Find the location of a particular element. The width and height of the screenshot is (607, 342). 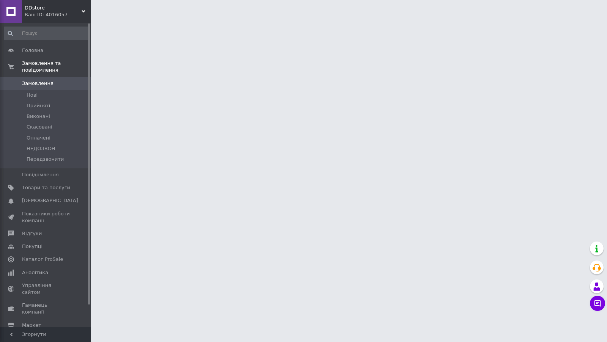

span: Замовлення та повідомлення is located at coordinates (56, 67).